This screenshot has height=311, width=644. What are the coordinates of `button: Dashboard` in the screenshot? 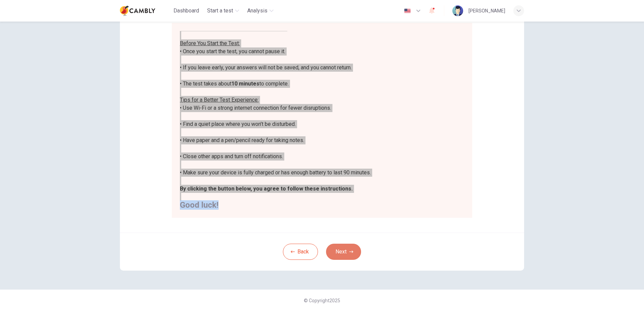 It's located at (186, 11).